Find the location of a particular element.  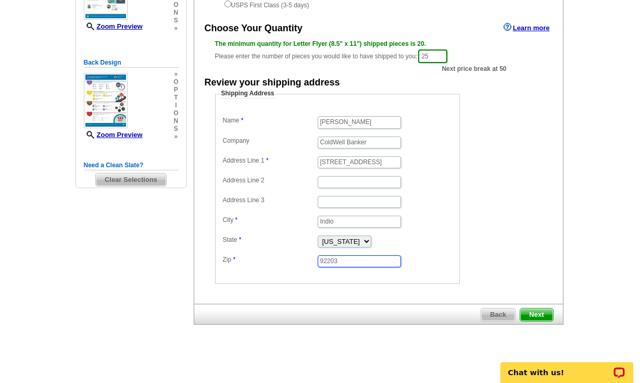

span: t is located at coordinates (175, 97).